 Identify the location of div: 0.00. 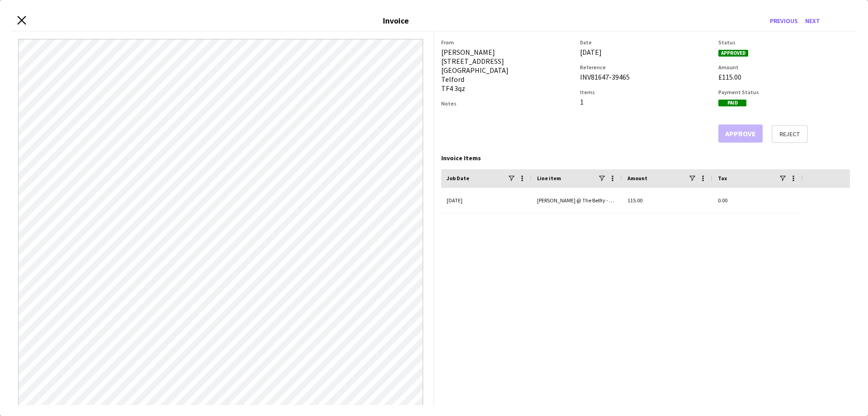
(758, 200).